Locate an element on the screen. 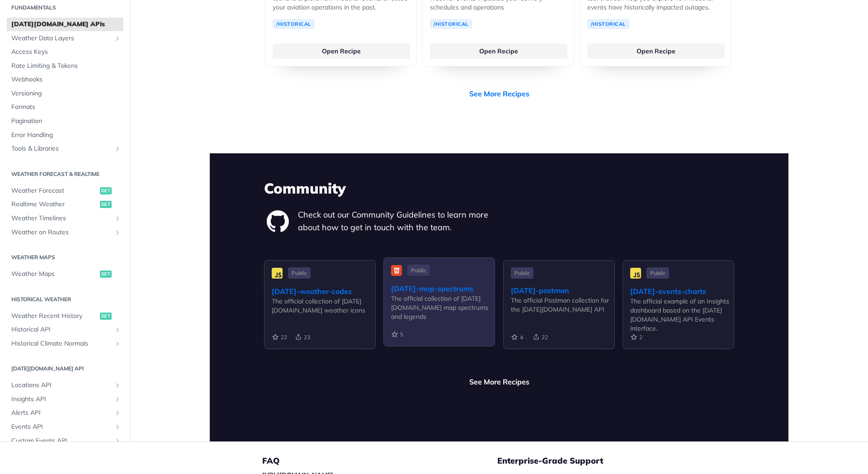 Image resolution: width=868 pixels, height=474 pixels. a: Pagination is located at coordinates (65, 121).